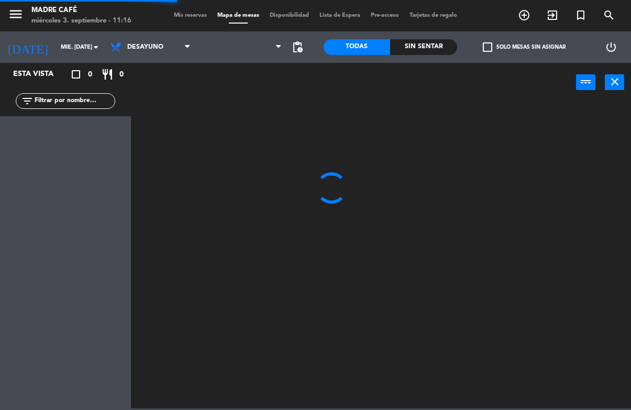  Describe the element at coordinates (81, 21) in the screenshot. I see `div: miércoles 3. septiembre - 11:16` at that location.